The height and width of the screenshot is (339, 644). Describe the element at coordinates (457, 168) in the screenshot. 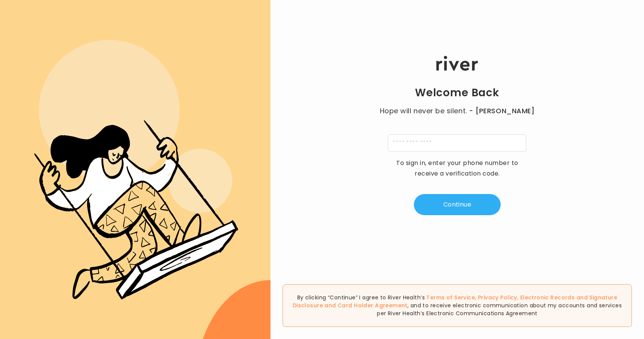

I see `p: To sign in, enter your phone number to receive a verification code.` at that location.